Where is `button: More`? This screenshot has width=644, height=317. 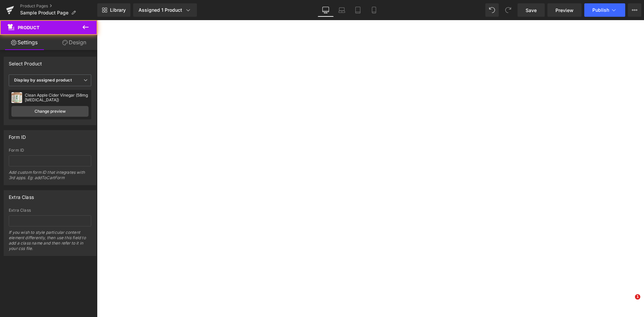 button: More is located at coordinates (634, 10).